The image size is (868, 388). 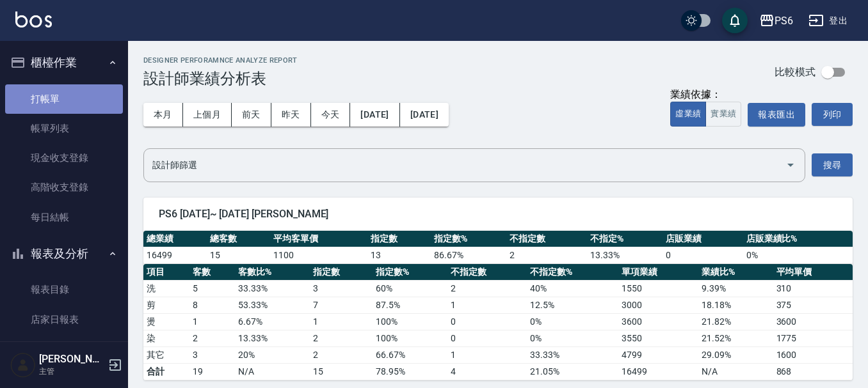 I want to click on button: 櫃檯作業, so click(x=64, y=63).